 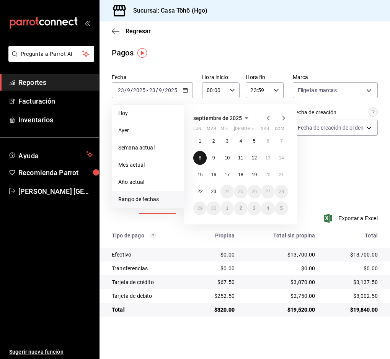 I want to click on abbr: 22 de septiembre de 2025, so click(x=200, y=192).